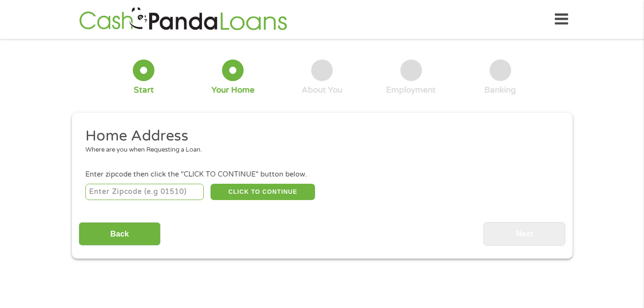 This screenshot has width=644, height=308. What do you see at coordinates (322, 175) in the screenshot?
I see `div: Enter zipcode then click the "CLICK TO CONTINUE" button below.` at bounding box center [322, 175].